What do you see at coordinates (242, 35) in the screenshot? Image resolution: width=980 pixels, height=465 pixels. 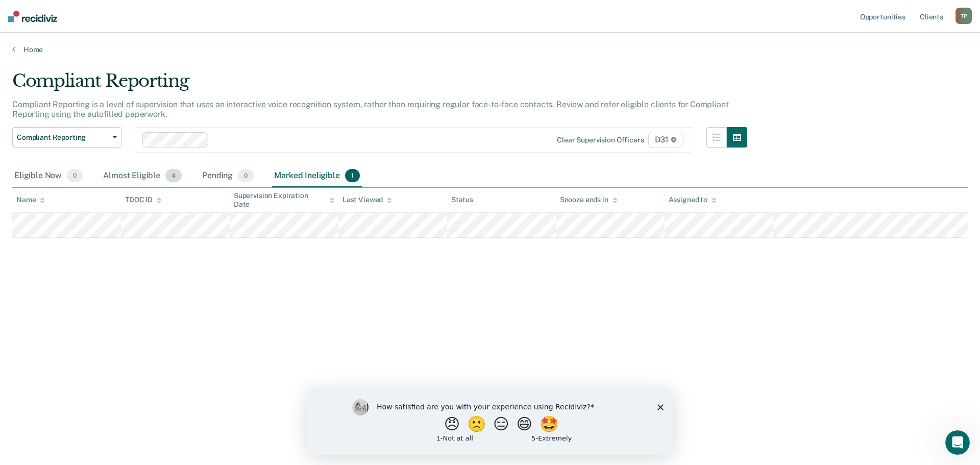 I see `button: 5` at bounding box center [242, 35].